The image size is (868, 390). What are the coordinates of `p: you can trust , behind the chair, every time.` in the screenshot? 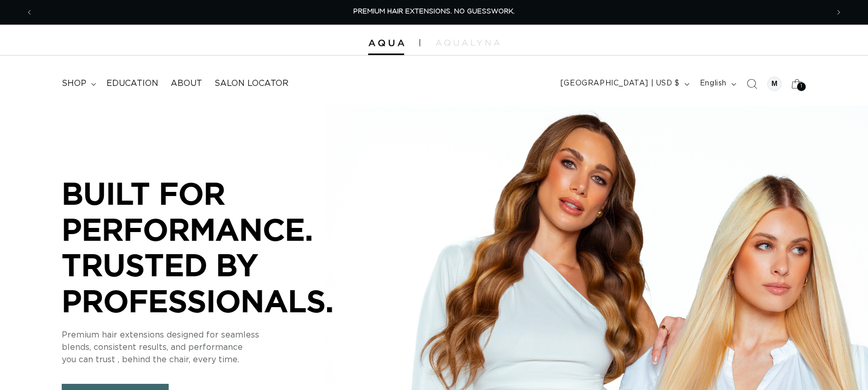 It's located at (216, 360).